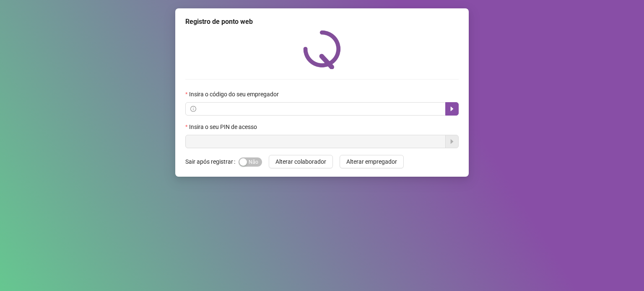  Describe the element at coordinates (300, 162) in the screenshot. I see `span: Alterar colaborador` at that location.